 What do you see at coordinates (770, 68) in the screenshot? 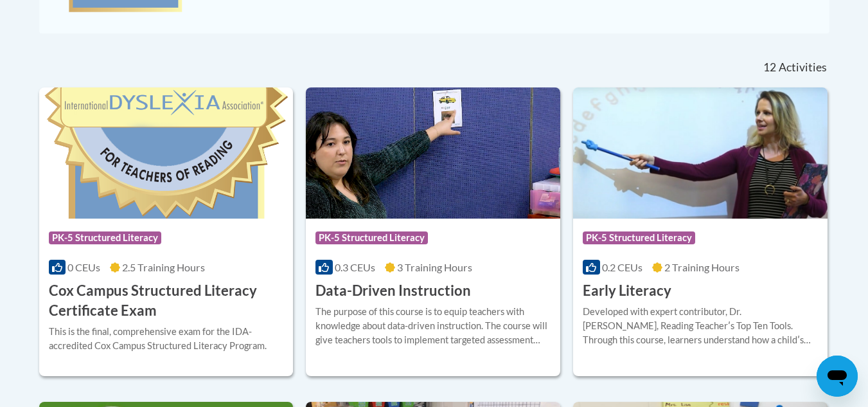
I see `span: 12` at bounding box center [770, 68].